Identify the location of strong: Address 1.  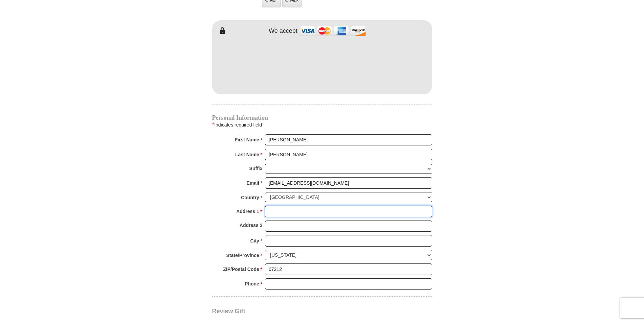
(248, 211).